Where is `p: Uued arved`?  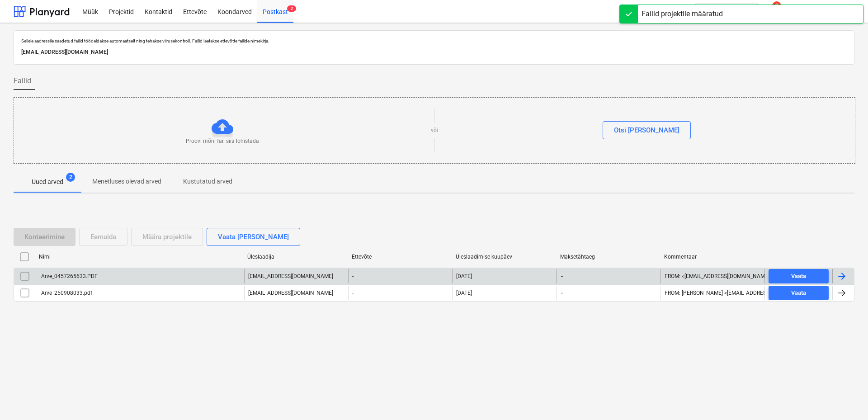 p: Uued arved is located at coordinates (47, 182).